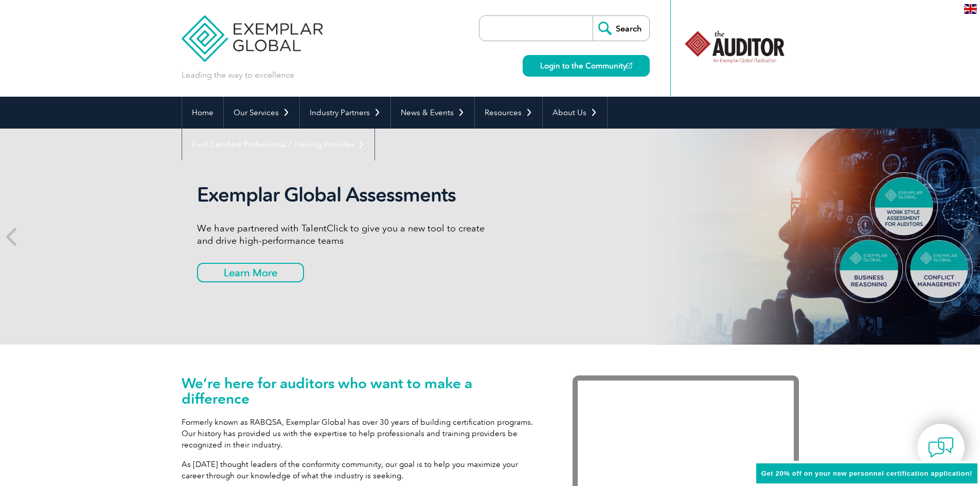 The width and height of the screenshot is (980, 486). I want to click on a: Home, so click(202, 113).